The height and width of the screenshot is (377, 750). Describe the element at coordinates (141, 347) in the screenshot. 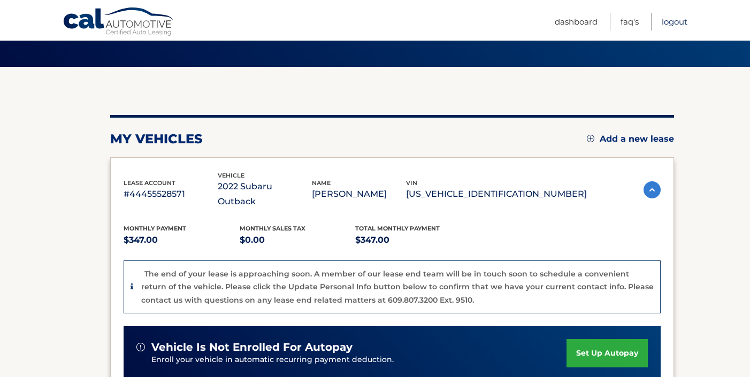

I see `img: alert-white.svg` at that location.